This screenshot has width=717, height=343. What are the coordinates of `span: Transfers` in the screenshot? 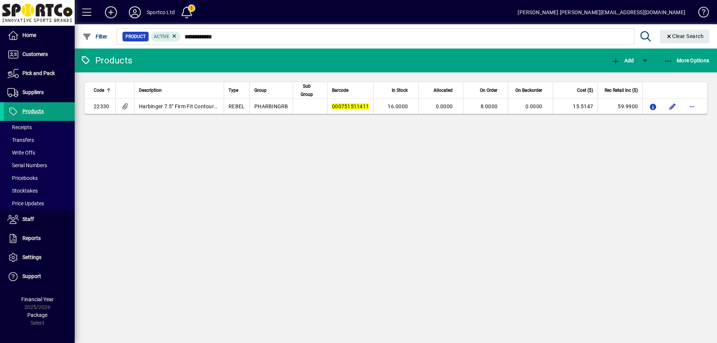 It's located at (21, 140).